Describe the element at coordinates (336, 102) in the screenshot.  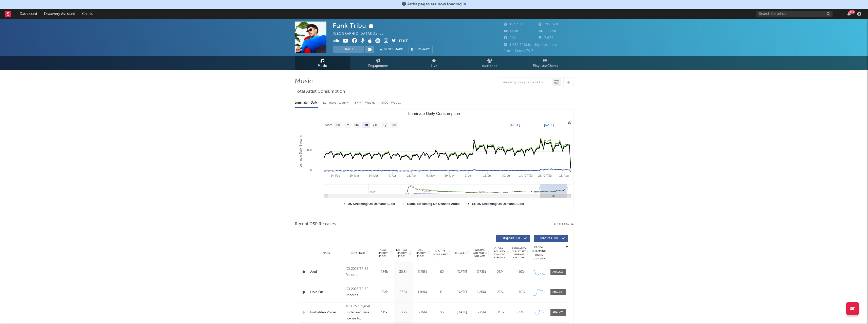
I see `div: Luminate - Weekly` at that location.